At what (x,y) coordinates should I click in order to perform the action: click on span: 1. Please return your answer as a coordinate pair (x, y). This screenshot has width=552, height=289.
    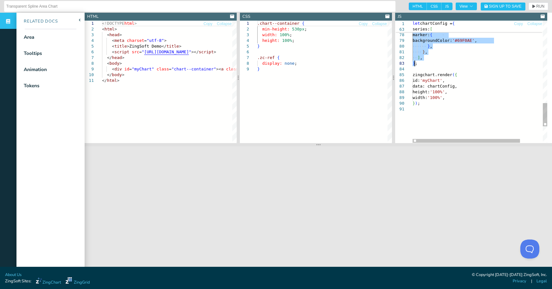
    Looking at the image, I should click on (400, 24).